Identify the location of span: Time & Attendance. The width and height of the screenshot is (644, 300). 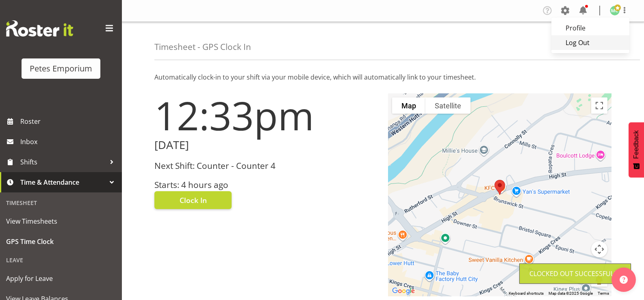
(63, 182).